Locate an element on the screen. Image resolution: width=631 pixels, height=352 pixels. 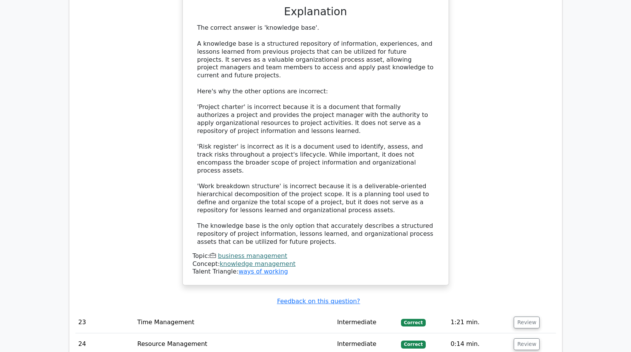
a: knowledge management is located at coordinates (257, 263).